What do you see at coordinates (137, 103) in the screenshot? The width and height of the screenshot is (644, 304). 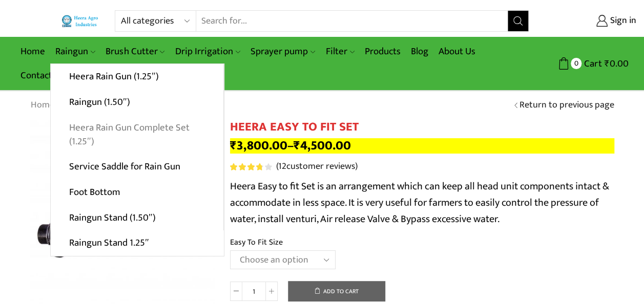 I see `a: Raingun (1.50″)` at bounding box center [137, 103].